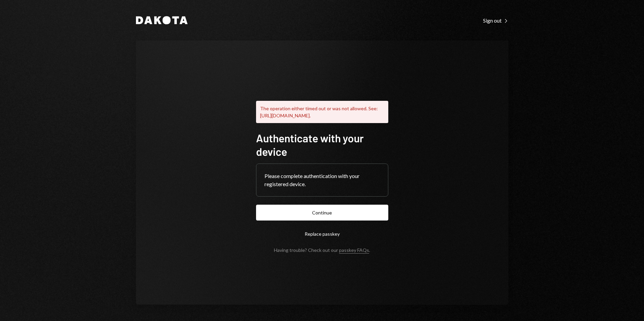 The image size is (644, 321). Describe the element at coordinates (322, 234) in the screenshot. I see `button: Replace passkey` at that location.